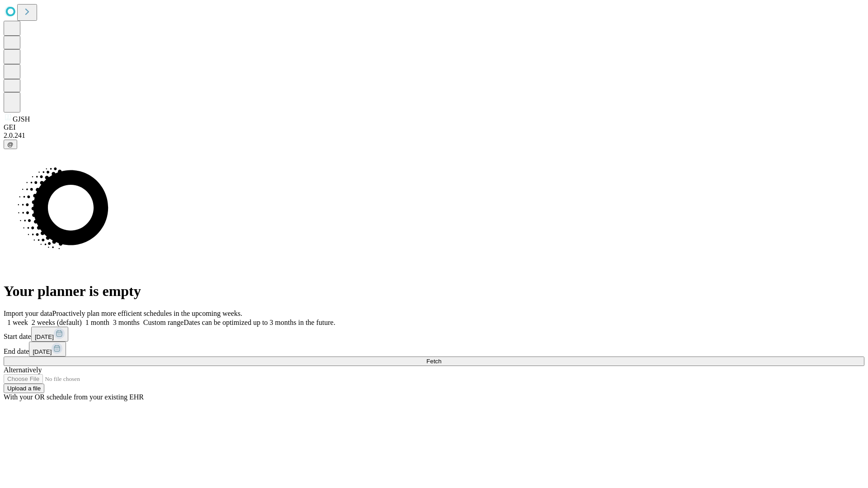 The width and height of the screenshot is (868, 488). Describe the element at coordinates (97, 322) in the screenshot. I see `span: 1 month` at that location.